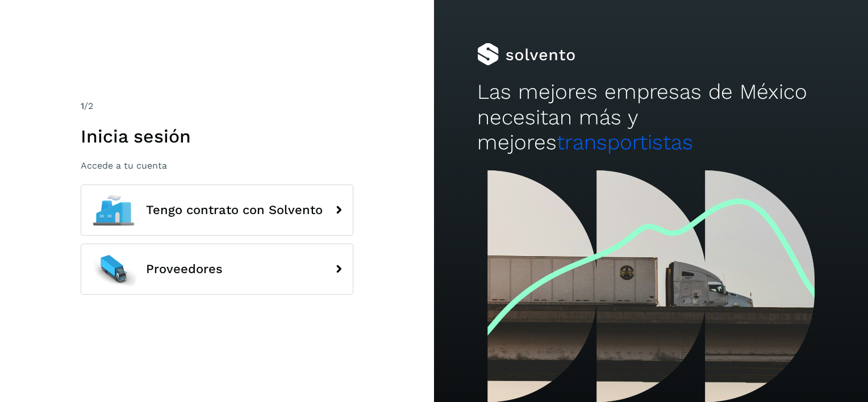  I want to click on span: Proveedores, so click(184, 269).